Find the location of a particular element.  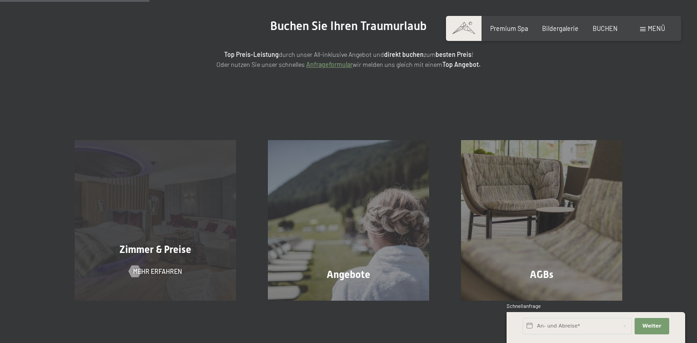

a: Buchung Angebote is located at coordinates (348, 220).